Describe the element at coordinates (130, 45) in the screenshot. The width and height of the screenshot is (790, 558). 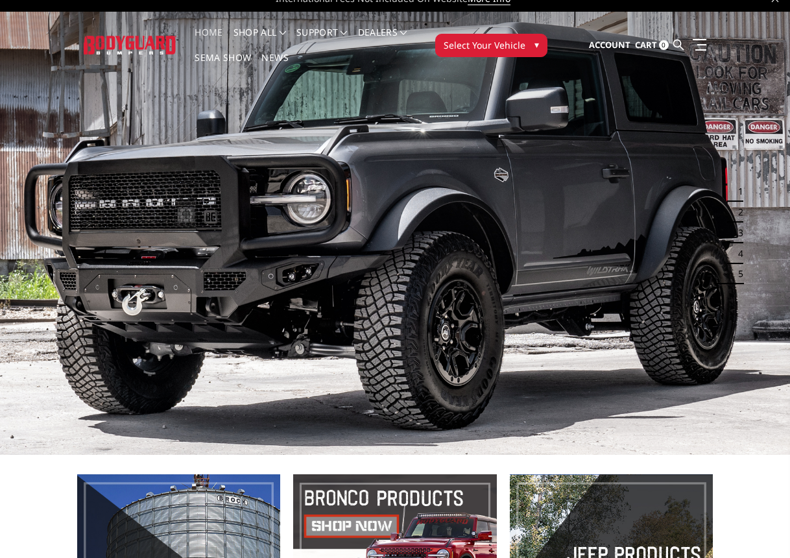
I see `img: BODYGUARD BUMPERS` at that location.